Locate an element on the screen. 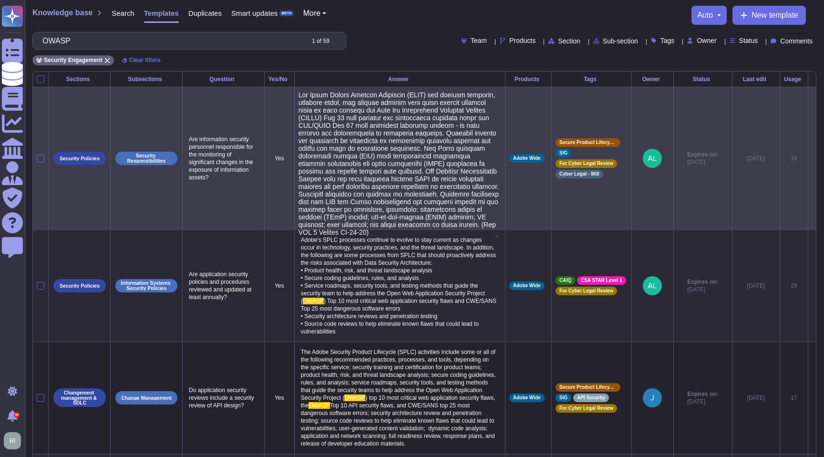 This screenshot has height=457, width=824. button: user is located at coordinates (15, 440).